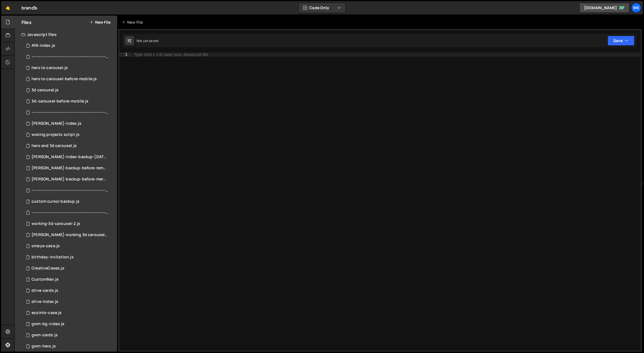 The width and height of the screenshot is (644, 353). What do you see at coordinates (70, 113) in the screenshot?
I see `div: 12095/47126.js` at bounding box center [70, 113].